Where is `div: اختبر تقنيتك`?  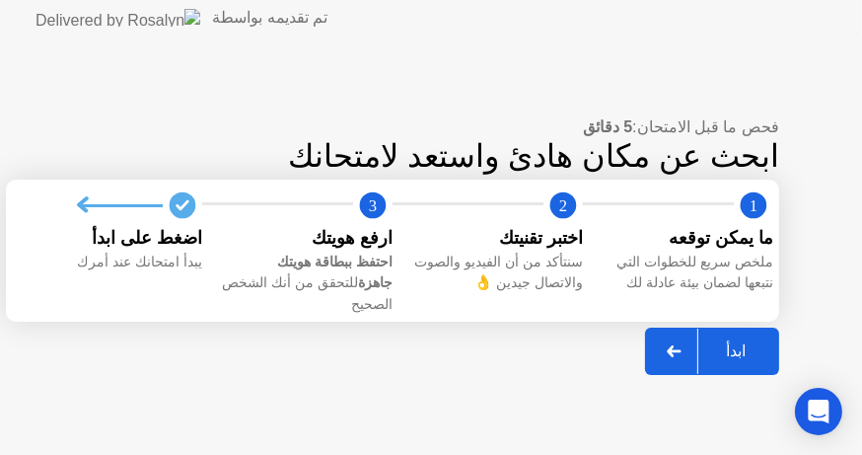 div: اختبر تقنيتك is located at coordinates (495, 238).